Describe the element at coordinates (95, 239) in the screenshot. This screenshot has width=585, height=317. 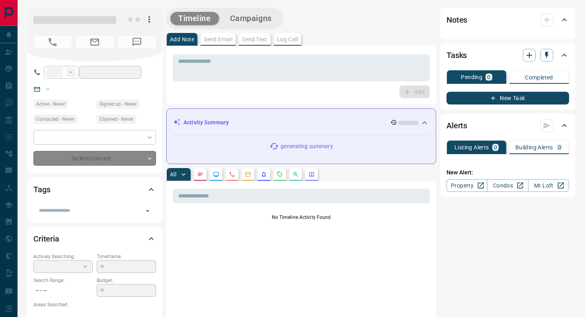
I see `div: Criteria` at that location.